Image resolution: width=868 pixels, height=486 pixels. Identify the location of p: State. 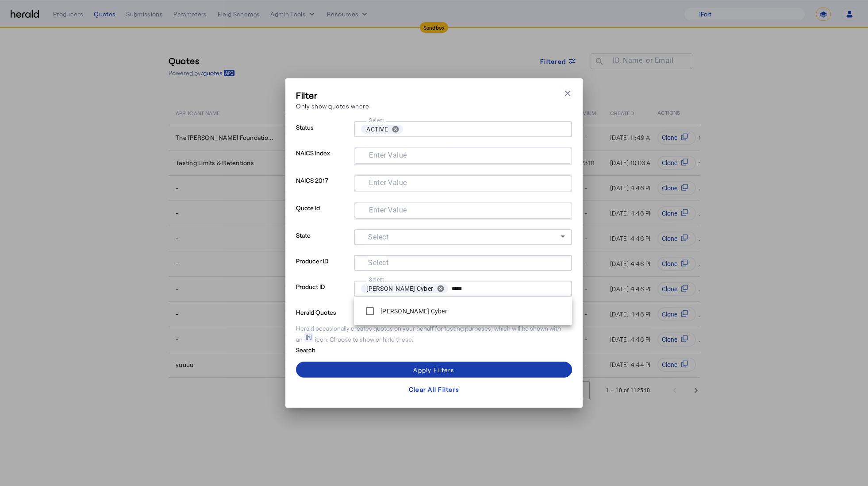
(323, 242).